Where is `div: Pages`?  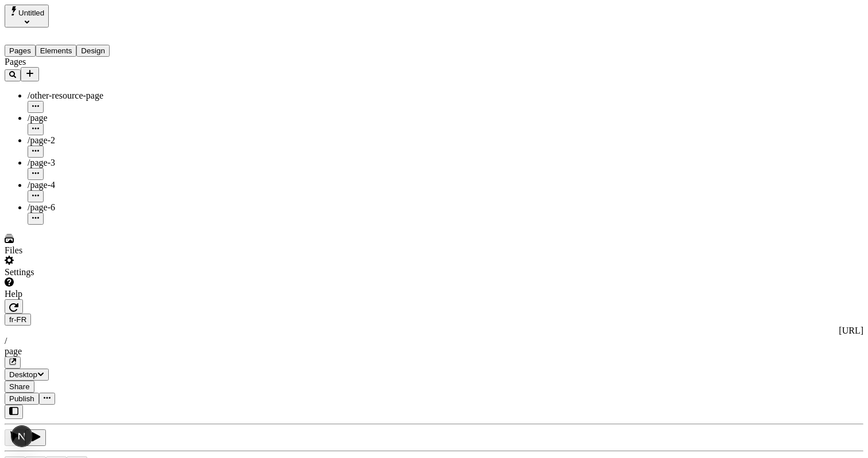
div: Pages is located at coordinates (78, 62).